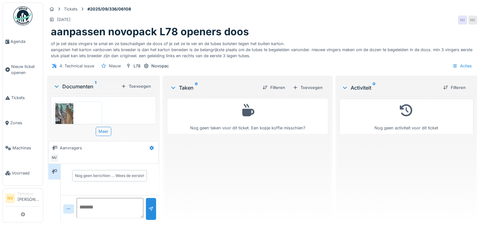 Image resolution: width=481 pixels, height=225 pixels. I want to click on span: Zones, so click(25, 123).